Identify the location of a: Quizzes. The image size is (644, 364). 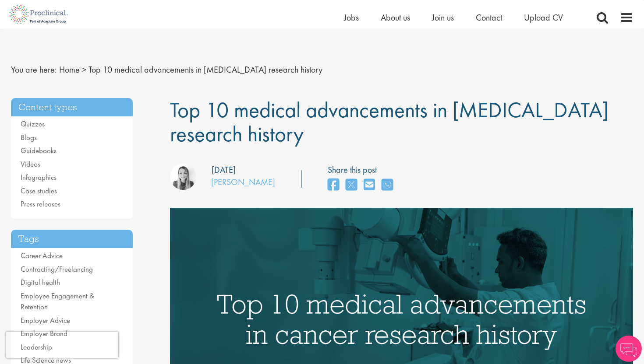
(33, 124).